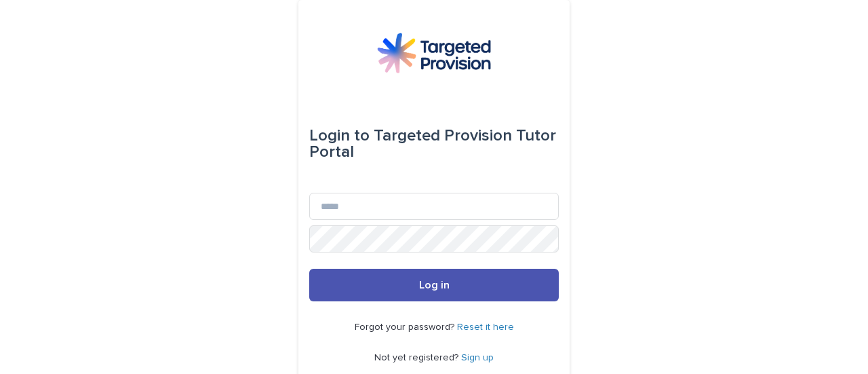 The image size is (868, 374). Describe the element at coordinates (486, 327) in the screenshot. I see `a: Reset it here` at that location.